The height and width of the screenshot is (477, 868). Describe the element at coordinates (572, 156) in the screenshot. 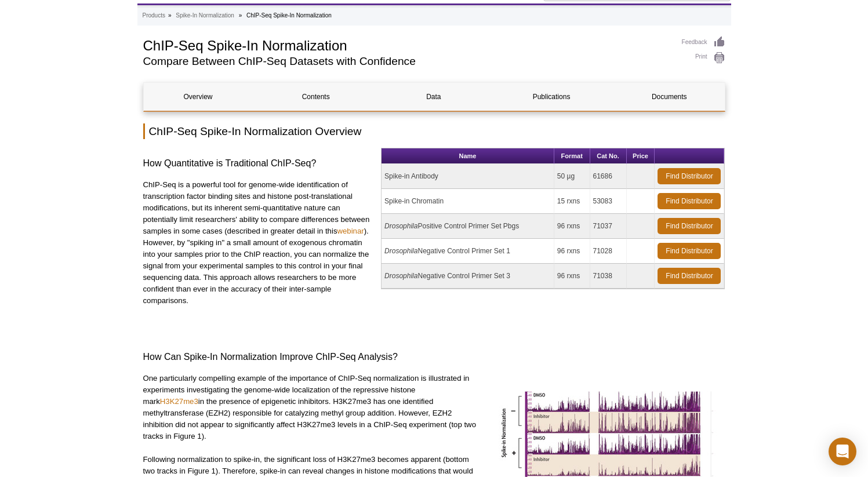

I see `th: Format` at that location.